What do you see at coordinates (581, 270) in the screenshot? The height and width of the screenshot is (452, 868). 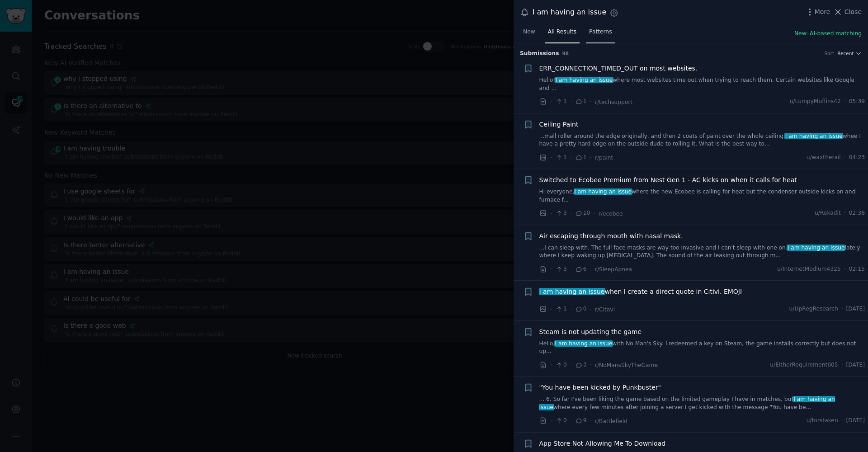 I see `span: 6` at bounding box center [581, 270].